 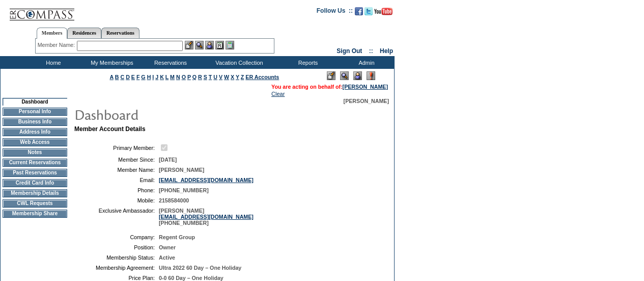 I want to click on td: Mobile:, so click(x=117, y=200).